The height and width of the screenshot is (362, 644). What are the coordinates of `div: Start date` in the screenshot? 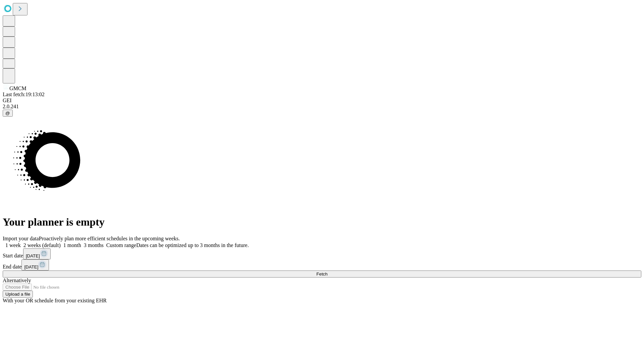 It's located at (322, 254).